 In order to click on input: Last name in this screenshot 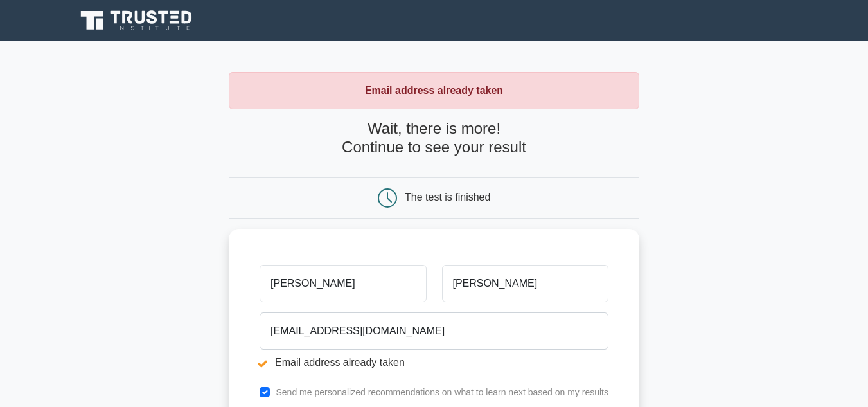, I will do `click(525, 284)`.